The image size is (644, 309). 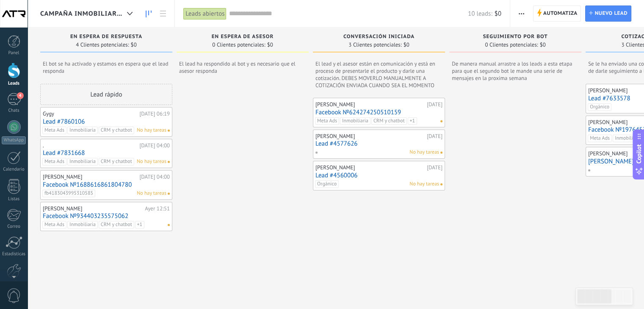 I want to click on a: Nuevo lead, so click(x=608, y=13).